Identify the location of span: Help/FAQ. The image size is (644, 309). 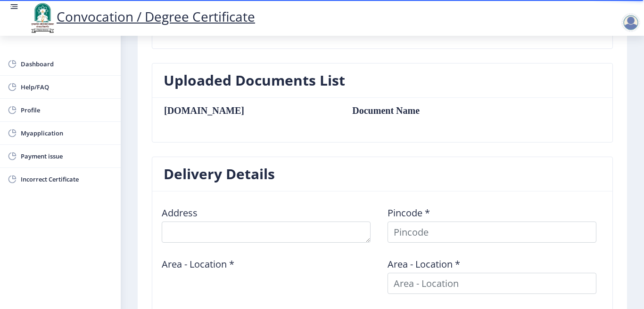
(67, 87).